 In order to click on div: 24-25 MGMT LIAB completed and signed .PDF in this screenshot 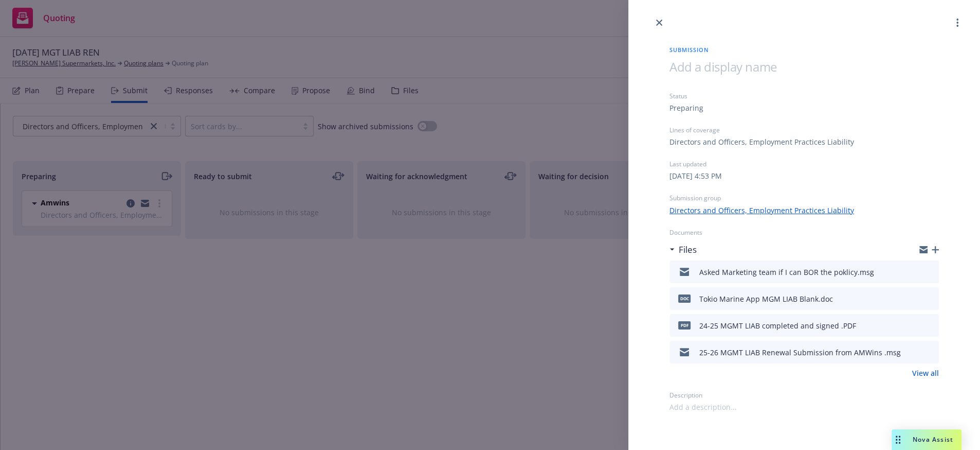, I will do `click(778, 326)`.